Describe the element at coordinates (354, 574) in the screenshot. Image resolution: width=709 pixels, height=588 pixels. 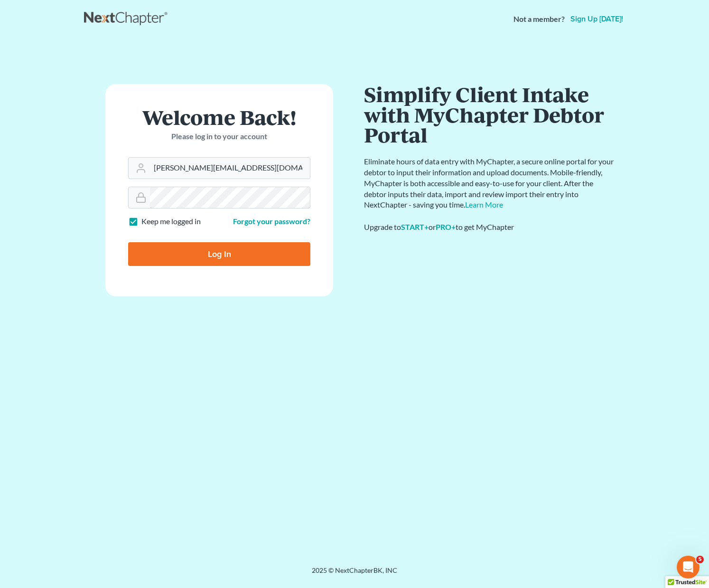
I see `div: 2025 © NextChapterBK, INC` at that location.